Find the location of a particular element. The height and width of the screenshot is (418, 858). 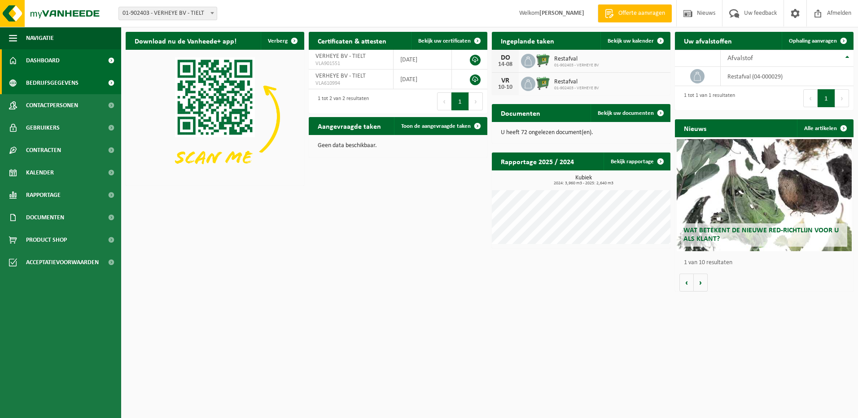

span: Bekijk uw kalender is located at coordinates (630, 41).